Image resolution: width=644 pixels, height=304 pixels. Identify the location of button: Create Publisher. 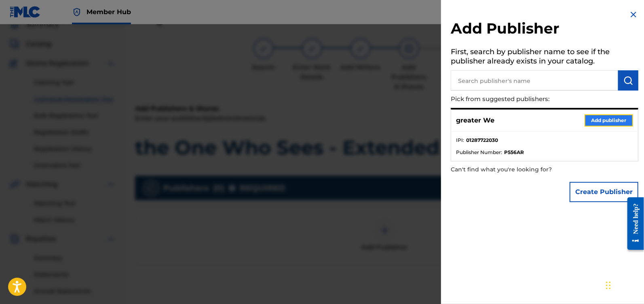
(604, 192).